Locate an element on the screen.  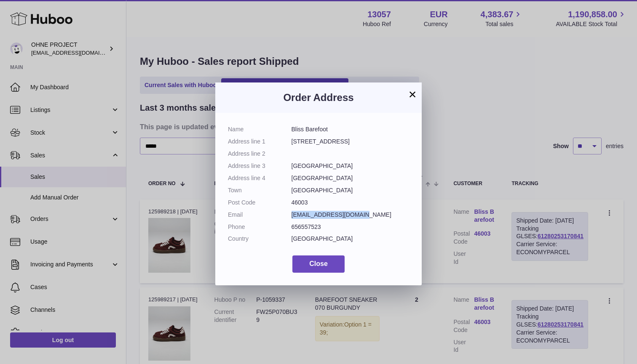
button: Close is located at coordinates (318, 264).